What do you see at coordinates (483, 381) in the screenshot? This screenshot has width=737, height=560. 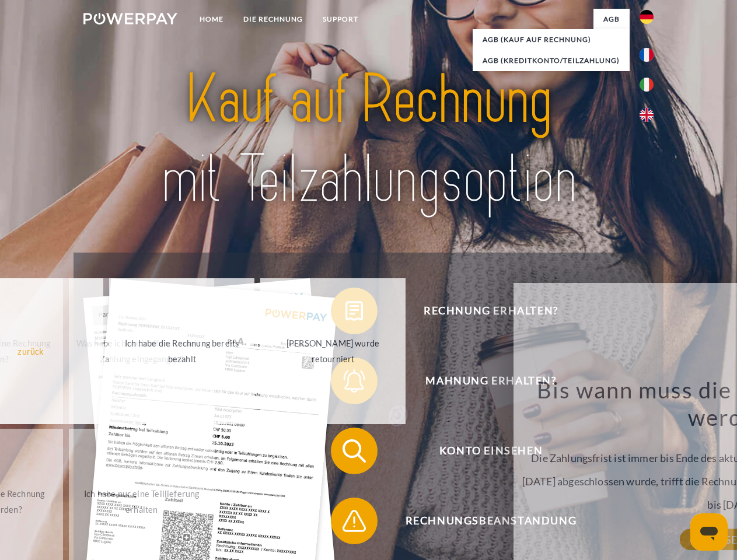 I see `a: Mahnung erhalten?` at bounding box center [483, 381].